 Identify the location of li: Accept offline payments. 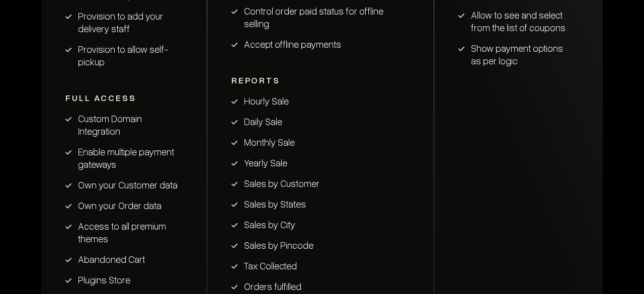
(320, 44).